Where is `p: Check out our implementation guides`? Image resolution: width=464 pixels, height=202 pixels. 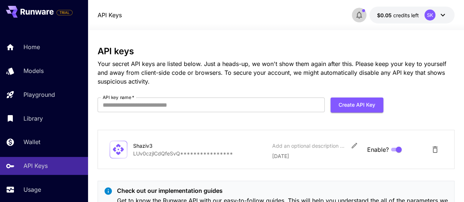
p: Check out our implementation guides is located at coordinates (283, 191).